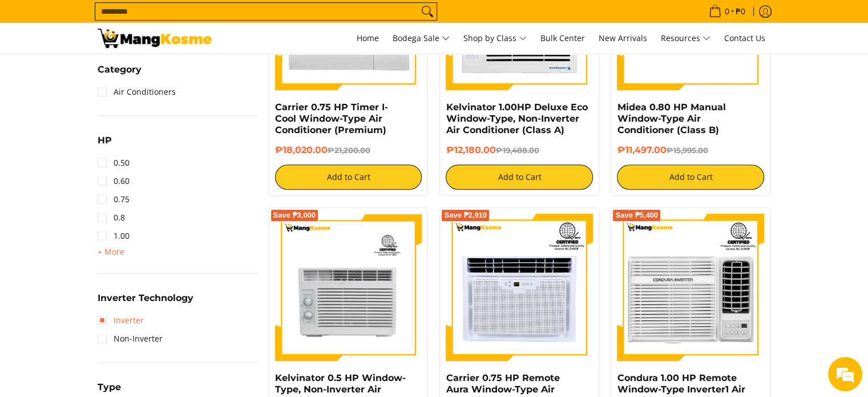  Describe the element at coordinates (495, 38) in the screenshot. I see `span: Shop by Class` at that location.